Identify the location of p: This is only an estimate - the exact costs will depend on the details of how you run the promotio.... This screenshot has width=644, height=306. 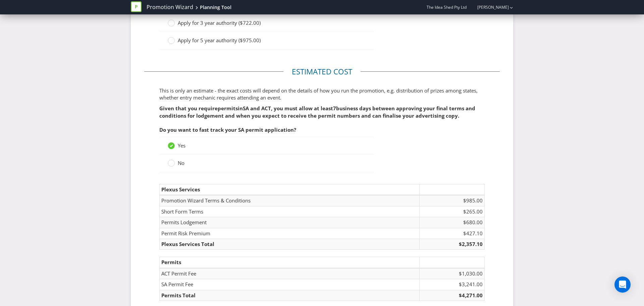
(322, 94).